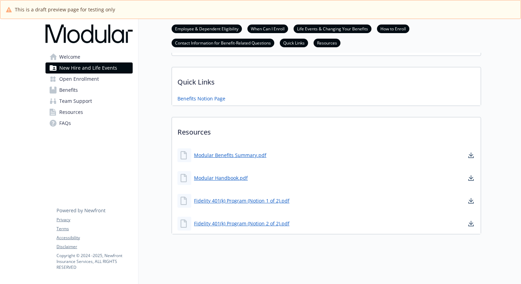  Describe the element at coordinates (221, 177) in the screenshot. I see `a: Modular Handbook.pdf` at that location.